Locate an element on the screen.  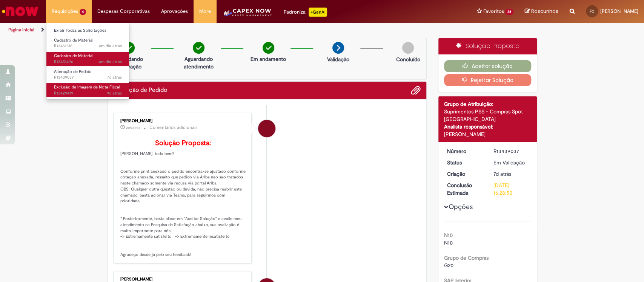
span: Alteração de Pedido is located at coordinates (73, 72).